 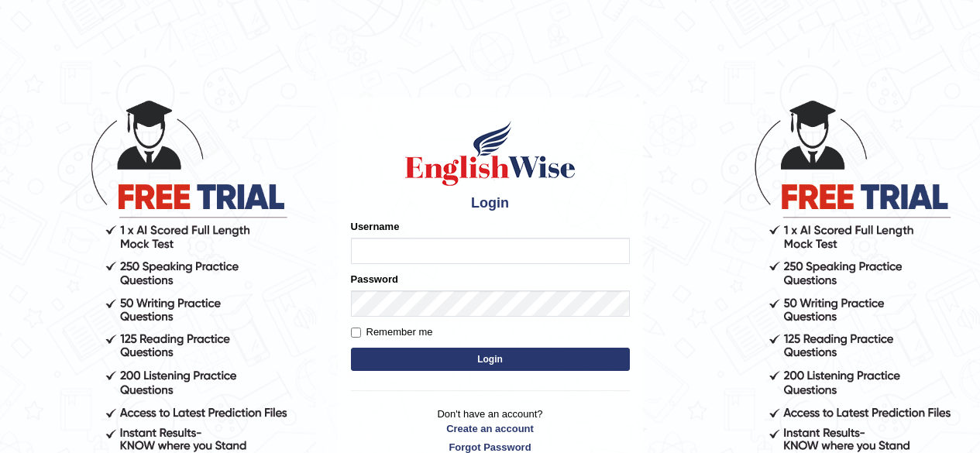 What do you see at coordinates (356, 332) in the screenshot?
I see `input: Remember me` at bounding box center [356, 332].